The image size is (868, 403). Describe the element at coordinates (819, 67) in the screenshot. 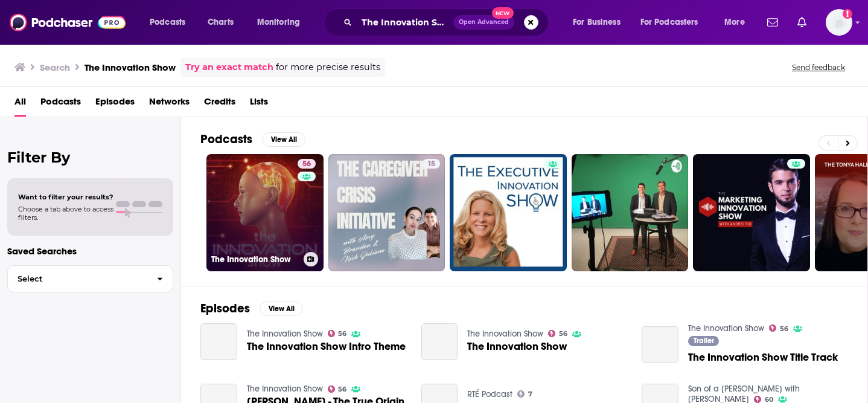

I see `button: Send feedback` at that location.